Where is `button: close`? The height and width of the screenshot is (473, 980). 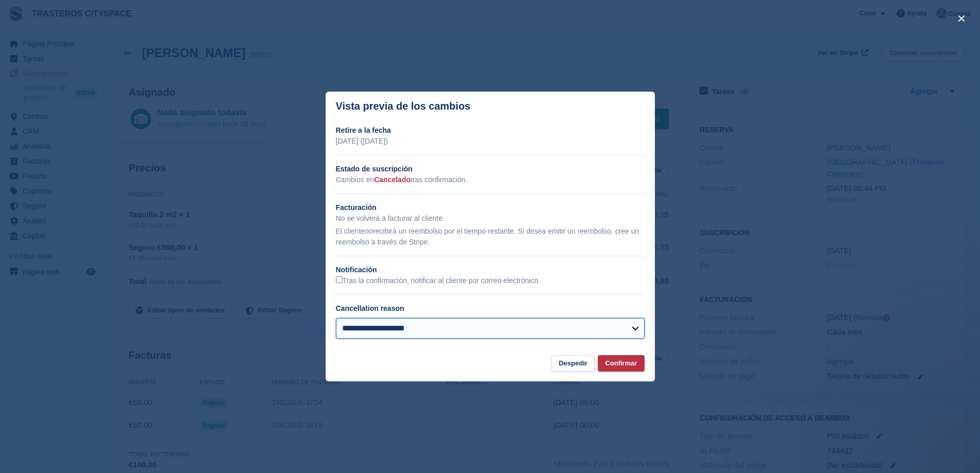 button: close is located at coordinates (961, 19).